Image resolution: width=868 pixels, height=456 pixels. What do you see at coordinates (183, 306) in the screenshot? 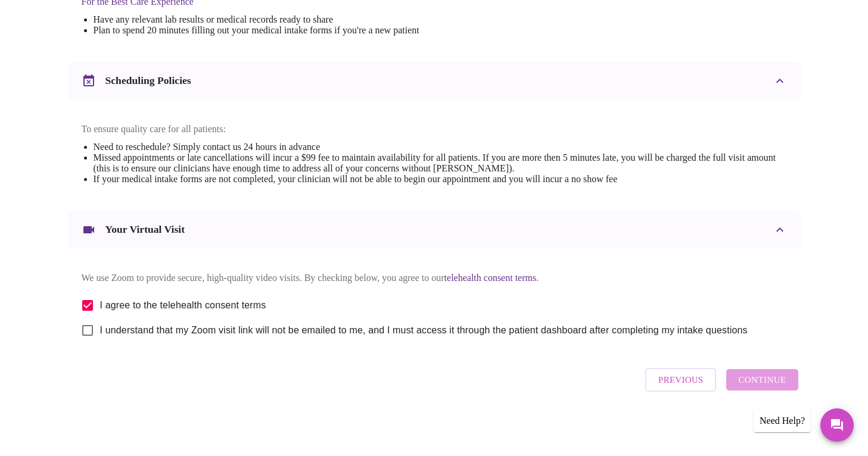
I see `span: I agree to the telehealth consent terms` at bounding box center [183, 306].